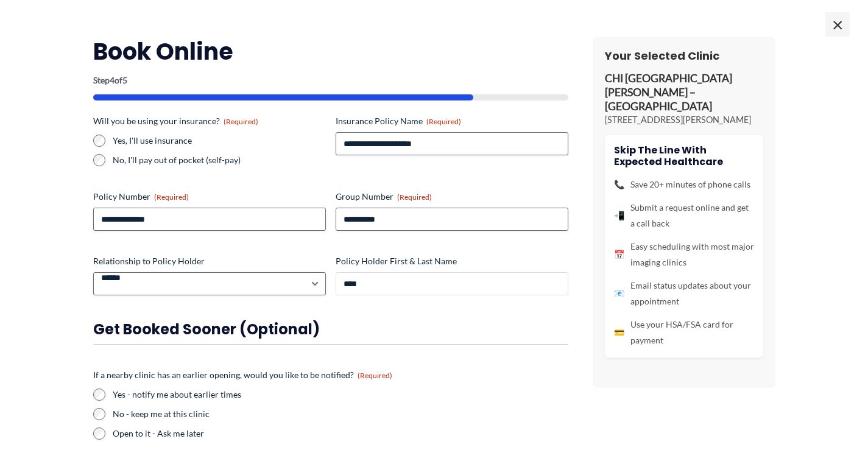  Describe the element at coordinates (210, 262) in the screenshot. I see `label: Relationship to Policy Holder` at that location.